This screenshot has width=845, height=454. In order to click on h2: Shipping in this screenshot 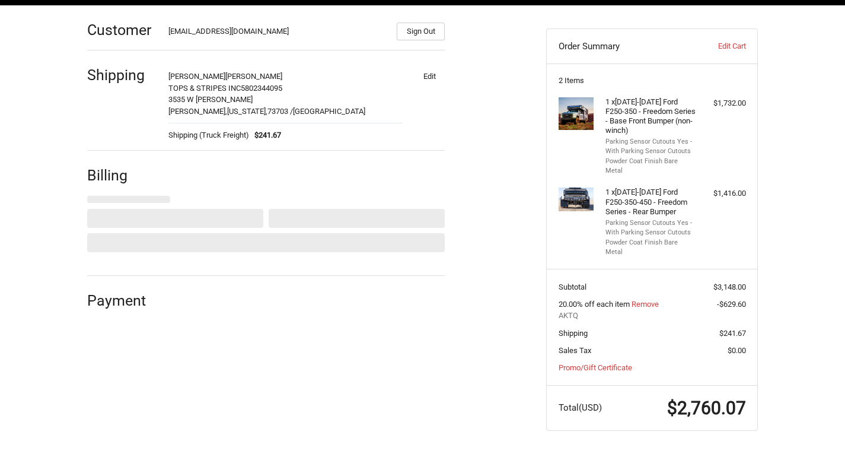, I will do `click(122, 75)`.